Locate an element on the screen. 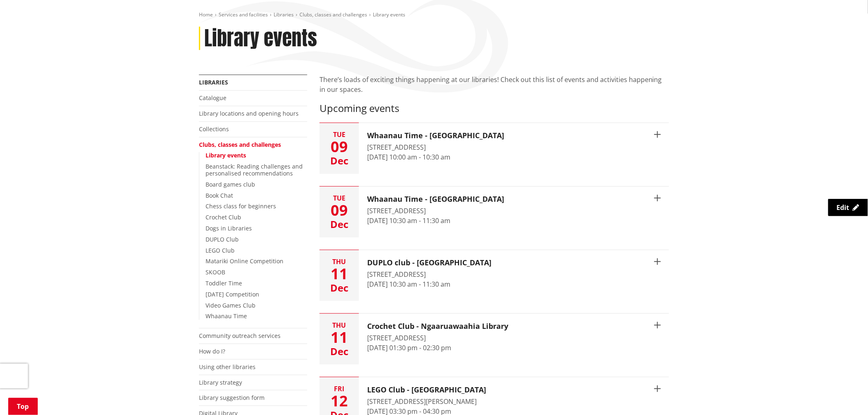 The image size is (868, 415). a: Whaanau Time is located at coordinates (226, 316).